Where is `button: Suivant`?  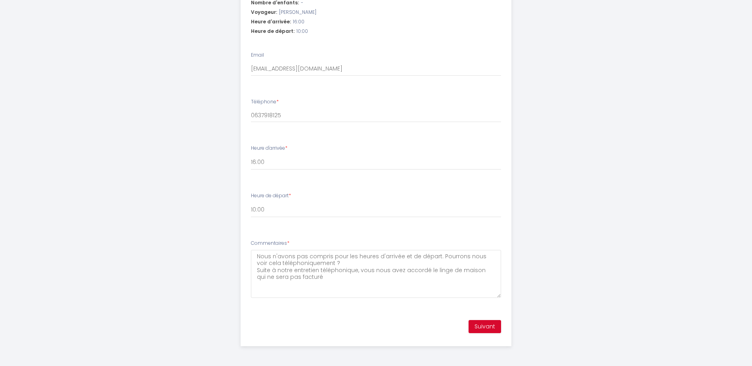 button: Suivant is located at coordinates (485, 327).